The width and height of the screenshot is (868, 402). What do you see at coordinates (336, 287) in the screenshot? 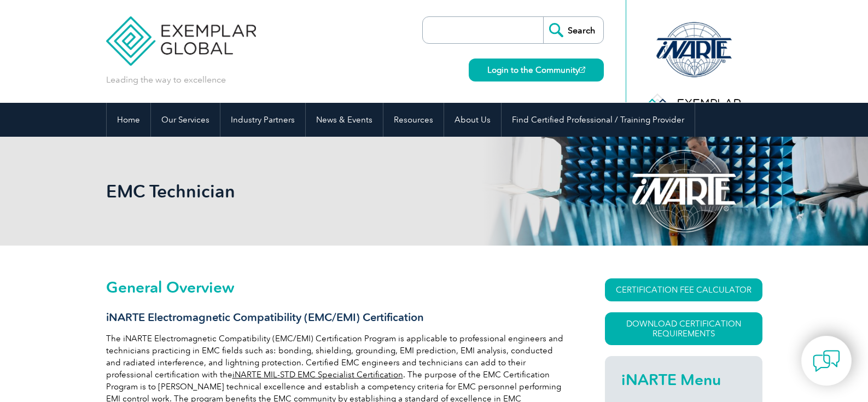
I see `h2: General Overview` at bounding box center [336, 287].